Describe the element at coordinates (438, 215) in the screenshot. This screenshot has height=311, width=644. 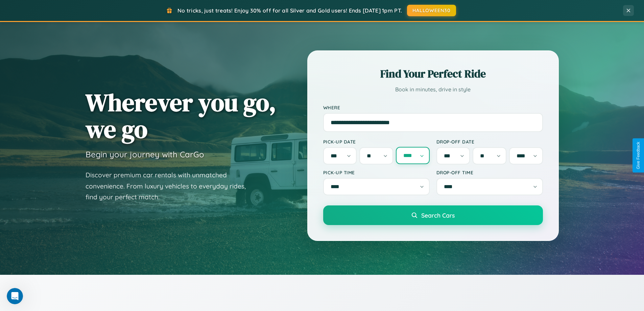
I see `span: Search Cars` at that location.